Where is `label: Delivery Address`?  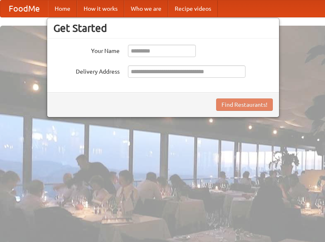
label: Delivery Address is located at coordinates (87, 70).